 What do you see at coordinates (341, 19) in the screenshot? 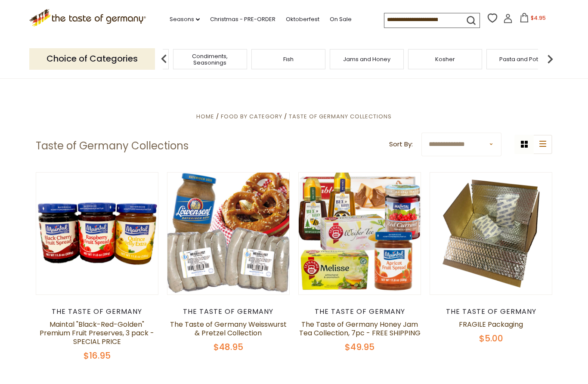
I see `a: On Sale` at bounding box center [341, 19].